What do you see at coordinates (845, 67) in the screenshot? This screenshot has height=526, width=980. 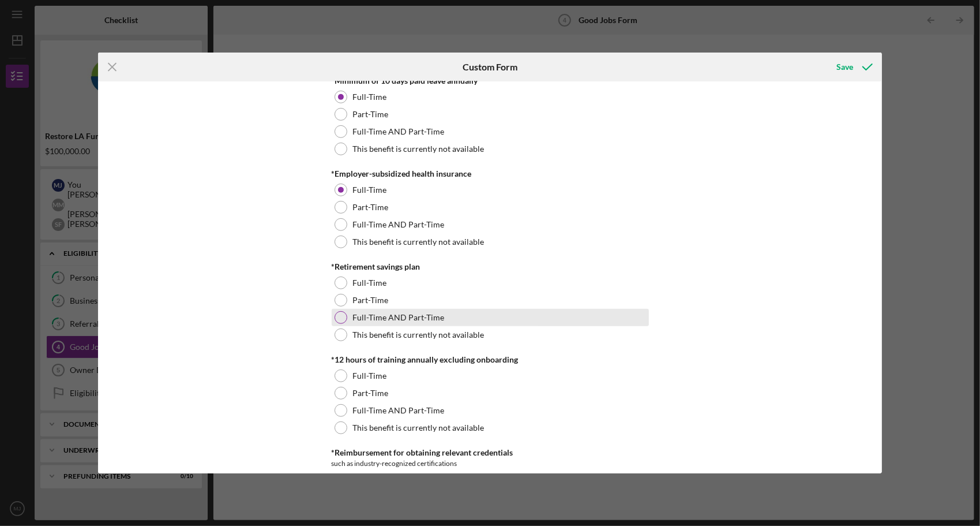 I see `div: Save` at bounding box center [845, 67].